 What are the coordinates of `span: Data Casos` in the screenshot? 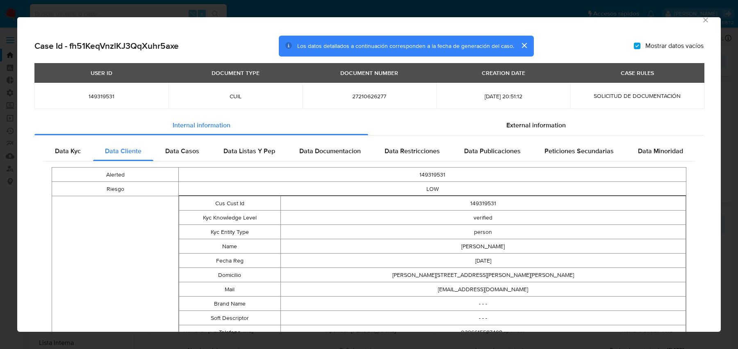 It's located at (182, 151).